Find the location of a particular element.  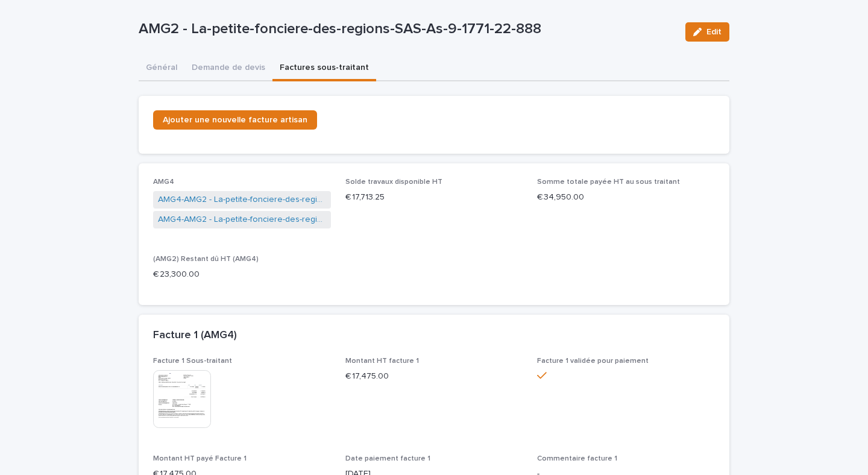

p: € 23,300.00 is located at coordinates (242, 274).